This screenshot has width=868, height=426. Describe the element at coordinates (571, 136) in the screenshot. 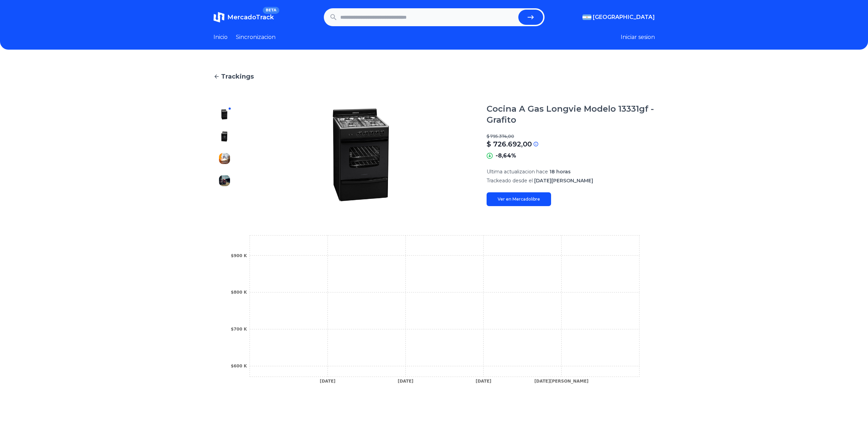

I see `p: $ 795.374,00` at that location.